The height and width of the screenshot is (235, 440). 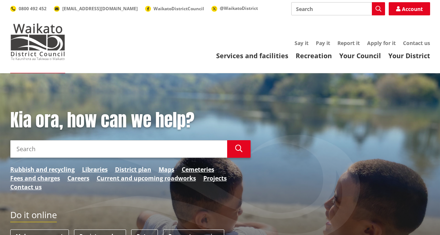 What do you see at coordinates (410, 56) in the screenshot?
I see `a: Your District` at bounding box center [410, 56].